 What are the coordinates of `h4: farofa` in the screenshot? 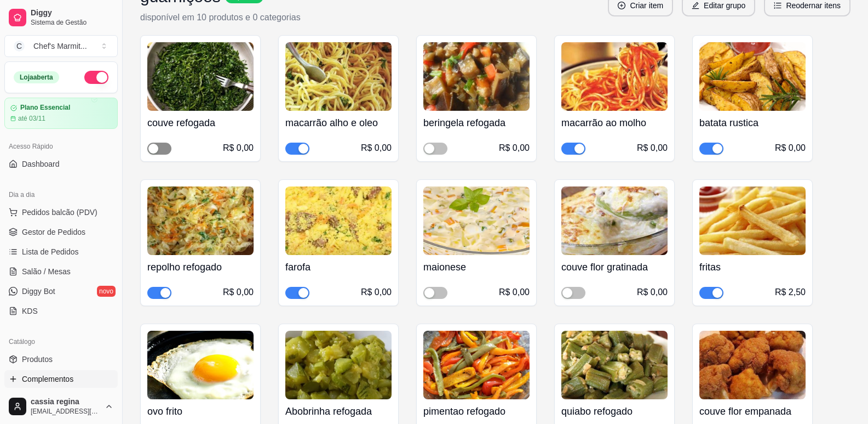 It's located at (339, 267).